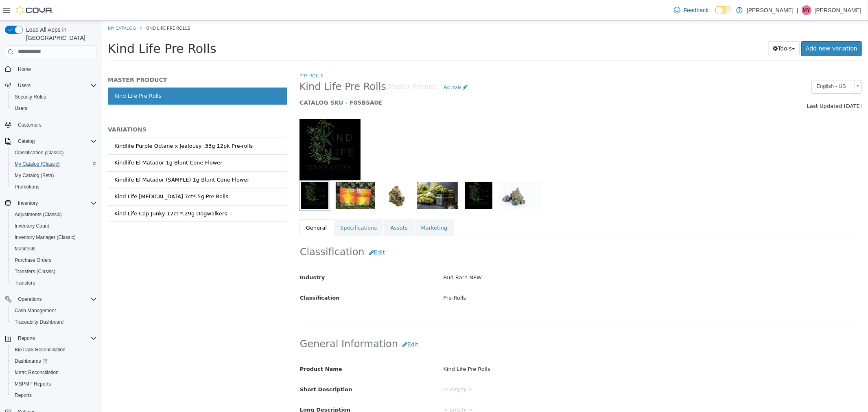 The height and width of the screenshot is (412, 868). Describe the element at coordinates (27, 203) in the screenshot. I see `button: Inventory` at that location.